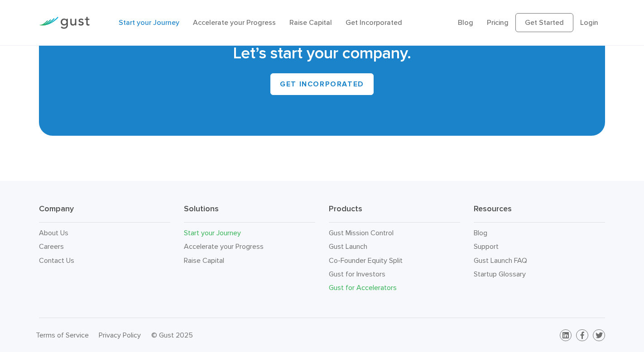  I want to click on a: About Us, so click(54, 232).